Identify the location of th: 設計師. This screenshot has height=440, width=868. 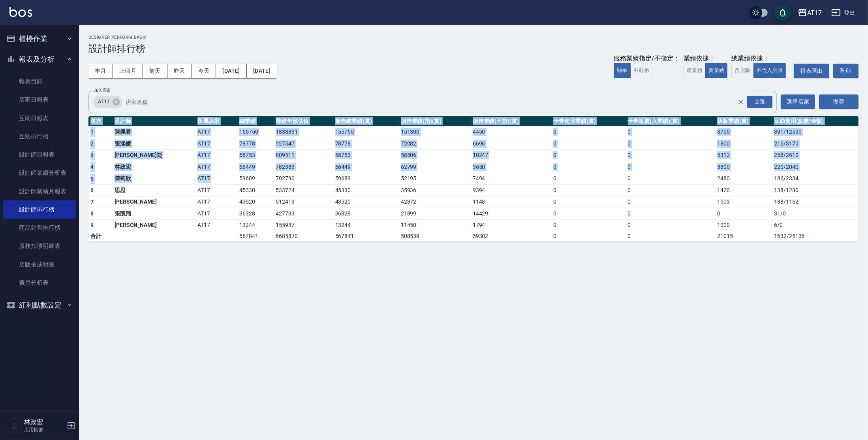
(154, 121).